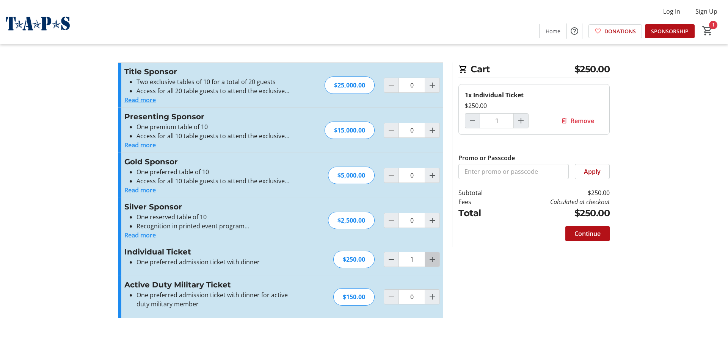 Image resolution: width=728 pixels, height=348 pixels. What do you see at coordinates (578, 121) in the screenshot?
I see `button: Remove` at bounding box center [578, 121].